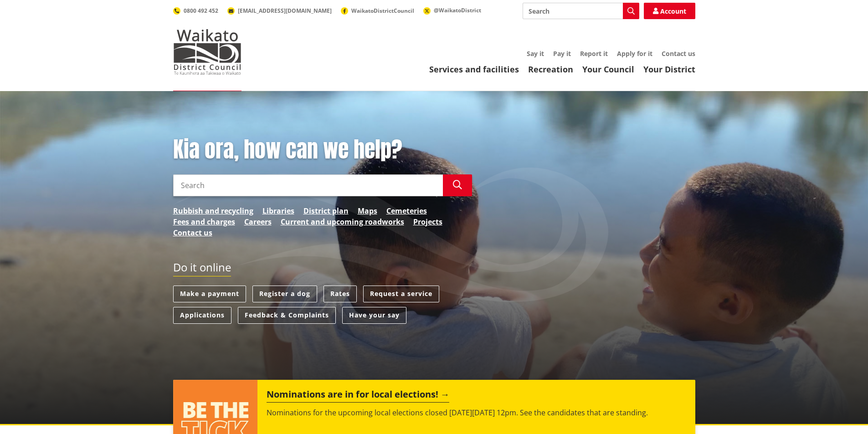  Describe the element at coordinates (342, 222) in the screenshot. I see `a: Current and upcoming roadworks` at that location.